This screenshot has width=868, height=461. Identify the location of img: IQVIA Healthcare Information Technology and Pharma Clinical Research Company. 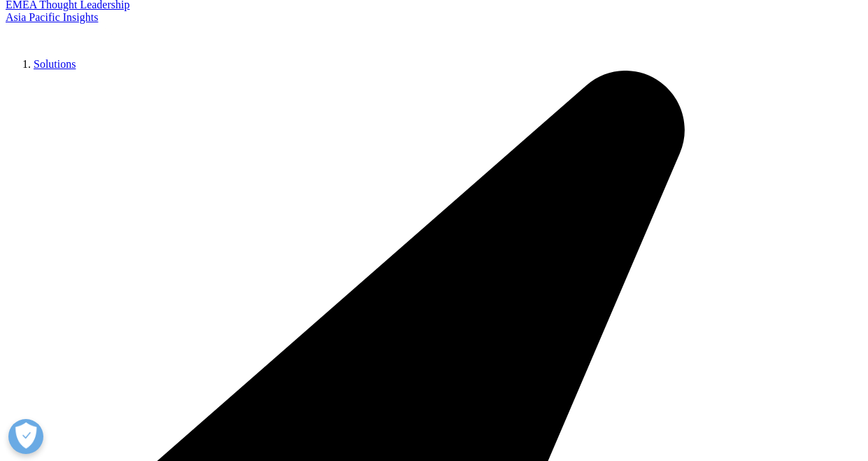
(62, 34).